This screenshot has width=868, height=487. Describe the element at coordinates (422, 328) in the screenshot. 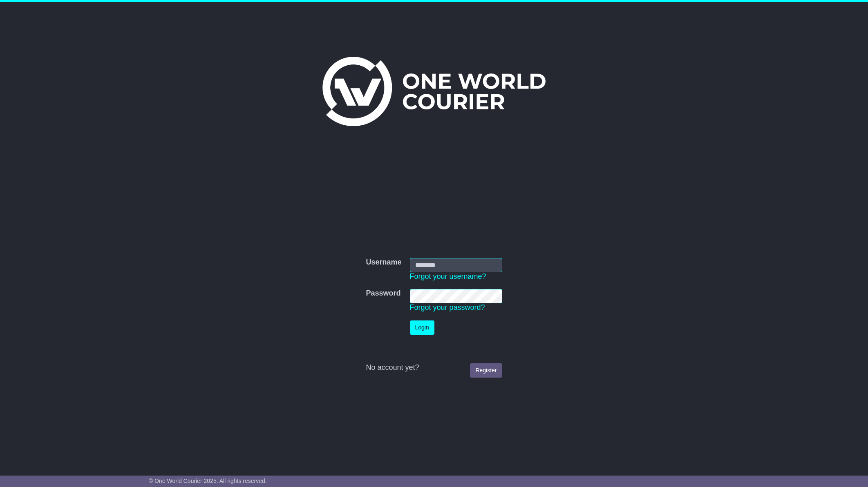

I see `button: Login` at that location.